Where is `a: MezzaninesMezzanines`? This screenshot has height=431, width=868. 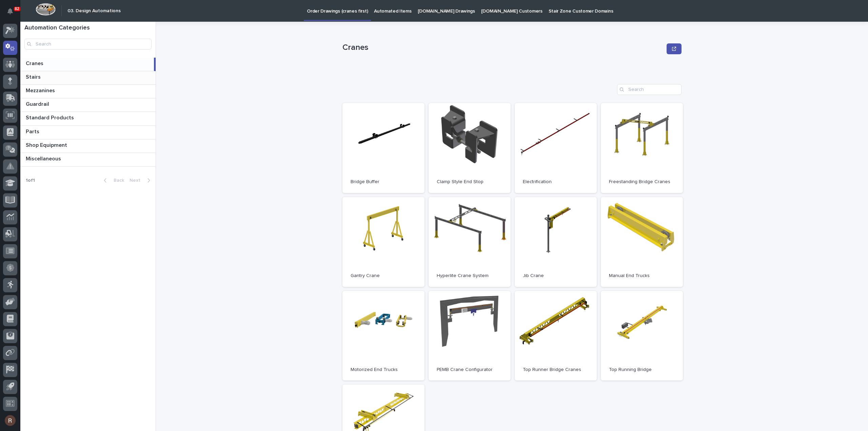 a: MezzaninesMezzanines is located at coordinates (88, 92).